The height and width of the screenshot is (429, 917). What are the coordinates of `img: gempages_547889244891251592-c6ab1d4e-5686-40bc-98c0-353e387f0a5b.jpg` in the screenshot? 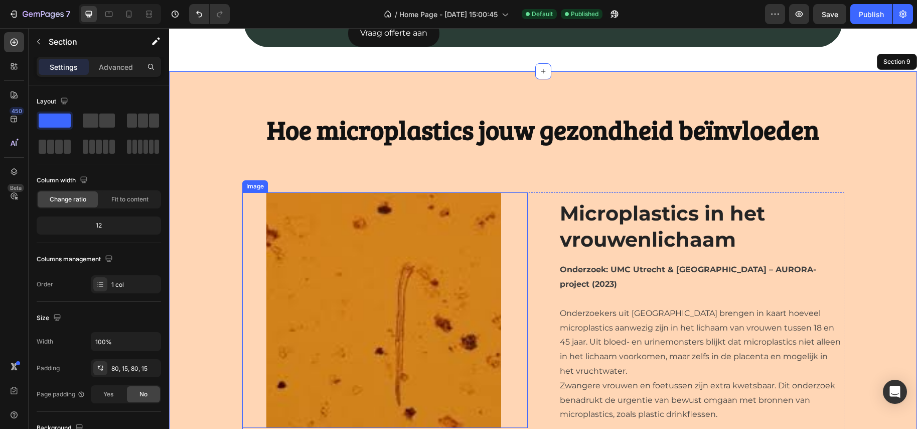 It's located at (215, 282).